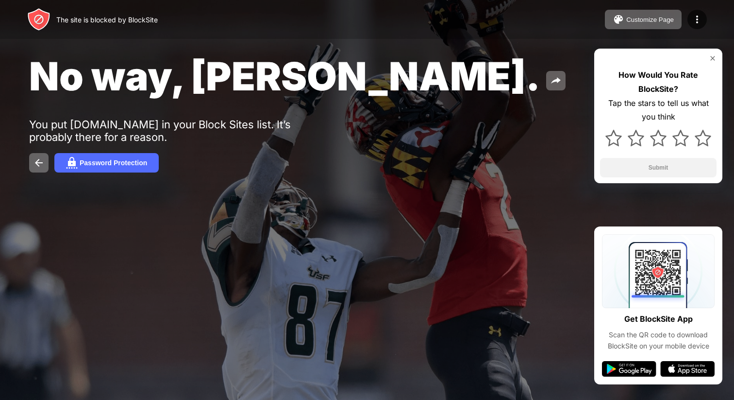 This screenshot has width=734, height=400. I want to click on img: header-logo.svg, so click(39, 19).